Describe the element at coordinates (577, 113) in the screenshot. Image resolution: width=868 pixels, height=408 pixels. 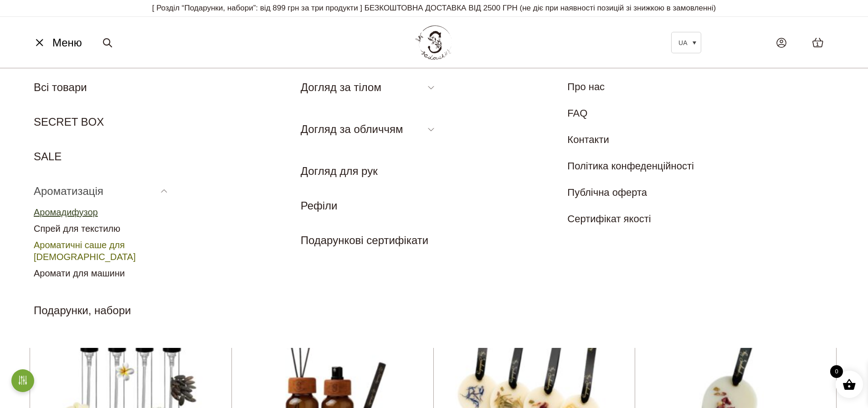
I see `a: FAQ` at that location.